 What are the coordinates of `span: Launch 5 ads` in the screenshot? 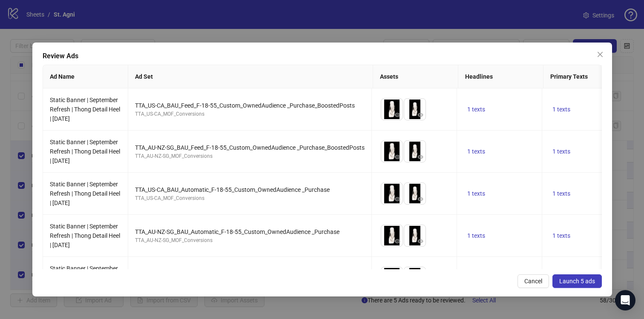 It's located at (576, 281).